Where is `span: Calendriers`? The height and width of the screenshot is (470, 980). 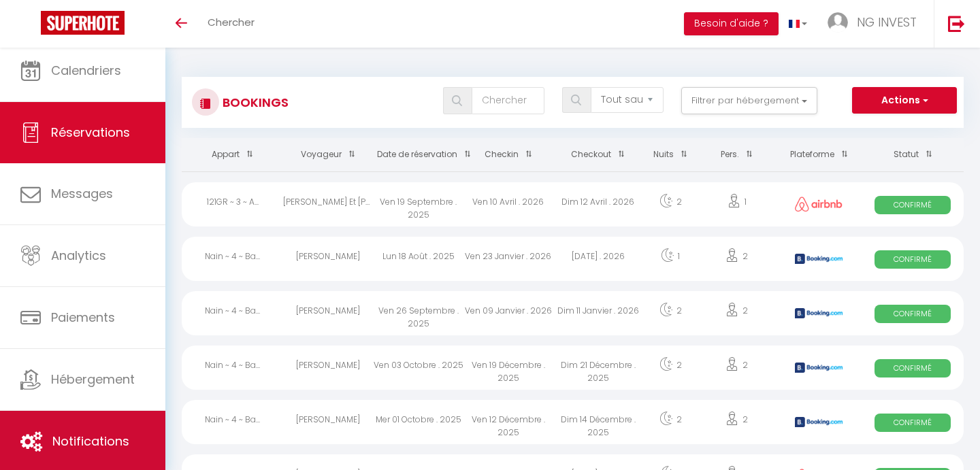 span: Calendriers is located at coordinates (86, 70).